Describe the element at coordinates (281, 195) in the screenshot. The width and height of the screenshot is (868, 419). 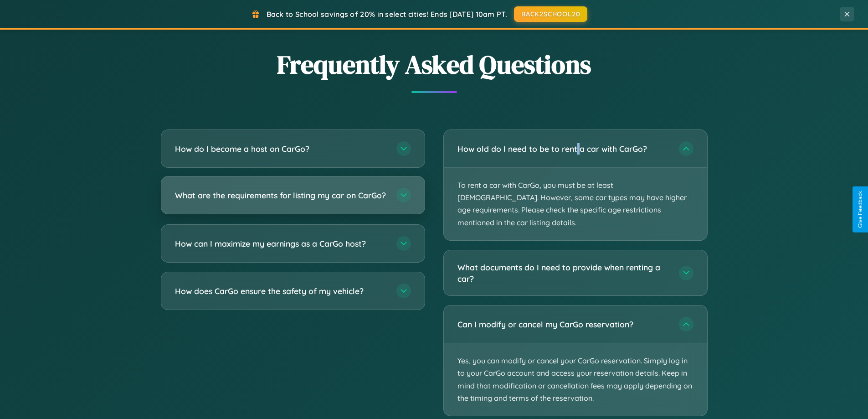
I see `h3: What are the requirements for listing my car on CarGo?` at that location.